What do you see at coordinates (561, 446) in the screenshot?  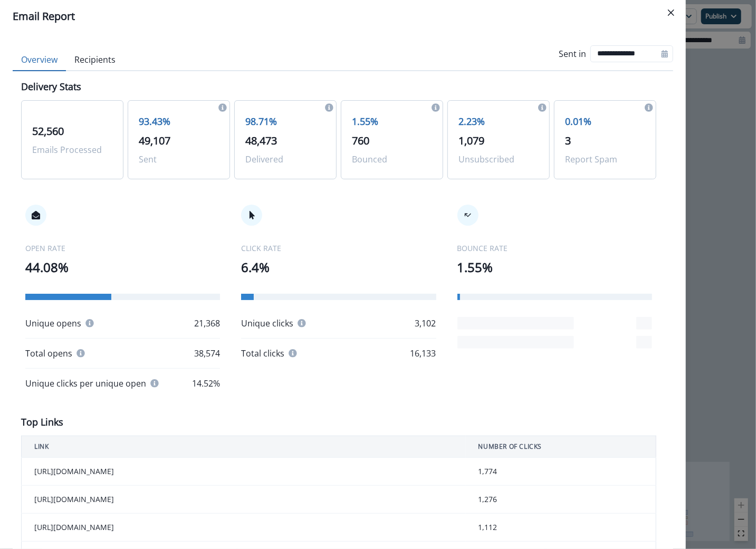 I see `th: NUMBER OF CLICKS` at bounding box center [561, 446].